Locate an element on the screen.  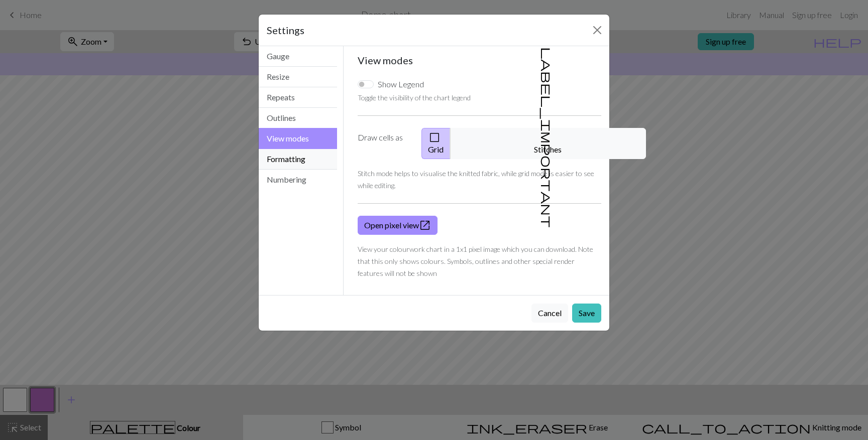
button: Formatting is located at coordinates (298, 159).